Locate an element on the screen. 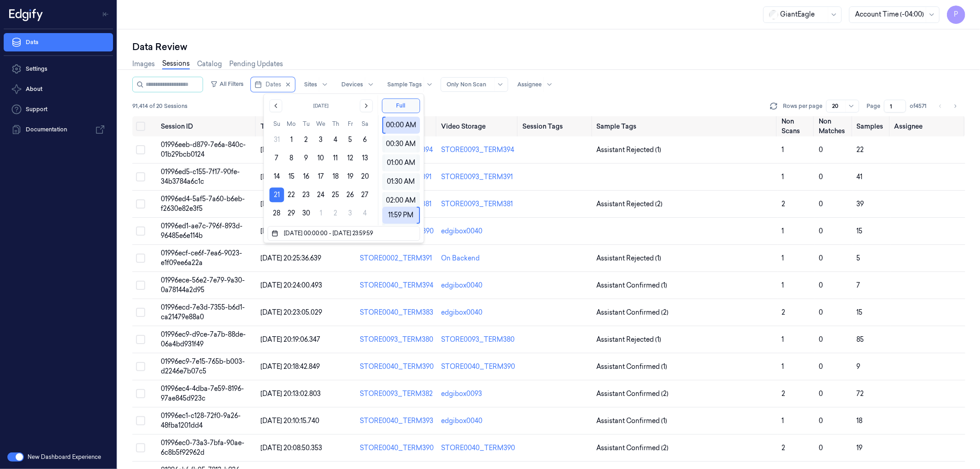  span: 91,414 of 20 Sessions is located at coordinates (160, 107).